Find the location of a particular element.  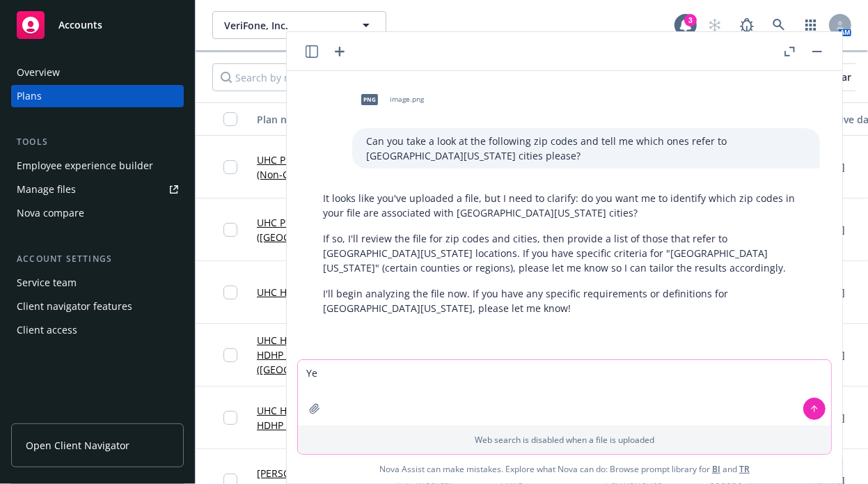

div: 3 is located at coordinates (690, 20).